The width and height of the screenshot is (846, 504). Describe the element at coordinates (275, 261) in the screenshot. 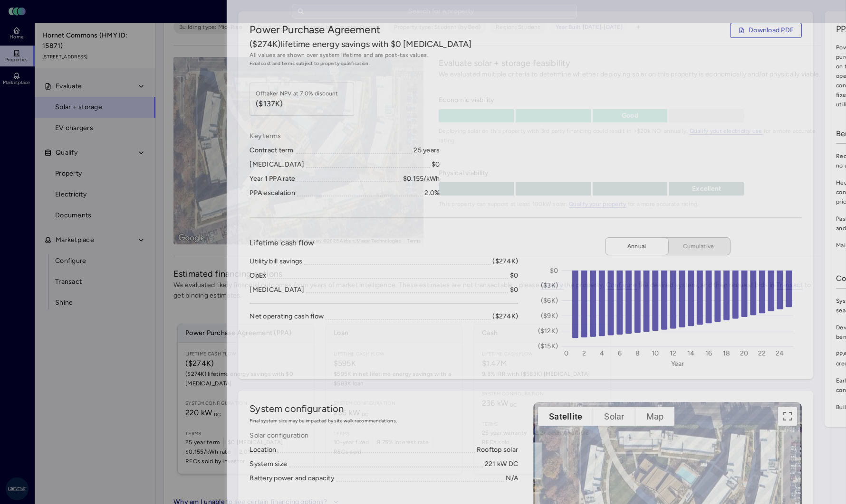

I see `div: Utility bill savings` at that location.